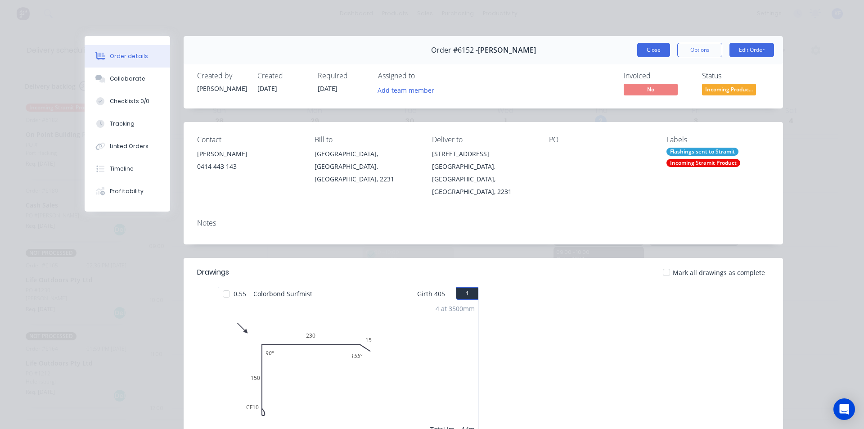 This screenshot has height=429, width=864. What do you see at coordinates (127, 124) in the screenshot?
I see `button: Tracking` at bounding box center [127, 124].